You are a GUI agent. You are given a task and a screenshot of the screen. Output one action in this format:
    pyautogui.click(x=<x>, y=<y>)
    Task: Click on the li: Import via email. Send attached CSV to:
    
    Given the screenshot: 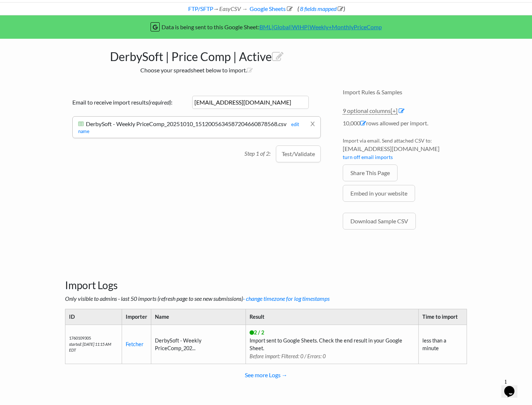 What is the action you would take?
    pyautogui.click(x=405, y=151)
    